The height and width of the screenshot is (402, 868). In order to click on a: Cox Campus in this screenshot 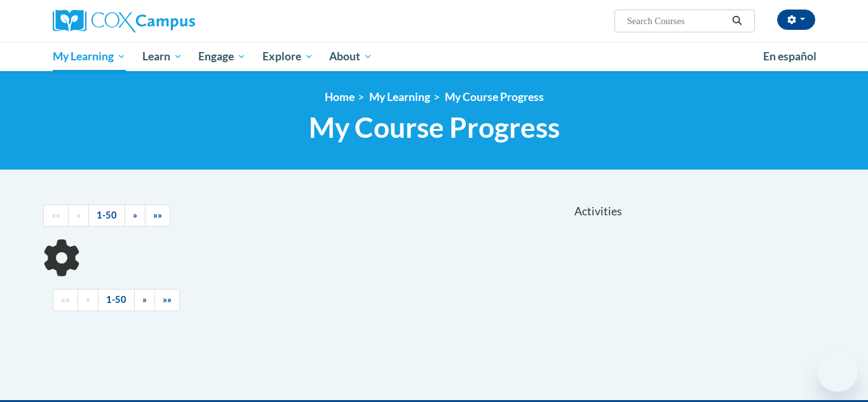, I will do `click(174, 21)`.